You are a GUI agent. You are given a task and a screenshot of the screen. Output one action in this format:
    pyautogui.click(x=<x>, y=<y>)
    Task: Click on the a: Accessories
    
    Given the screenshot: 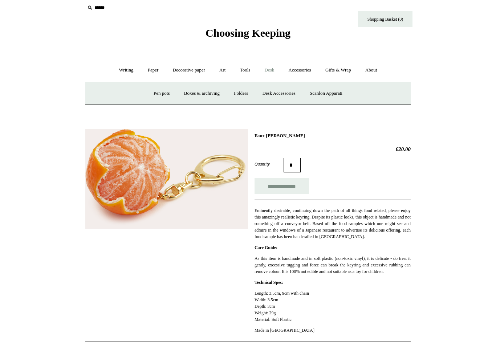 What is the action you would take?
    pyautogui.click(x=300, y=70)
    